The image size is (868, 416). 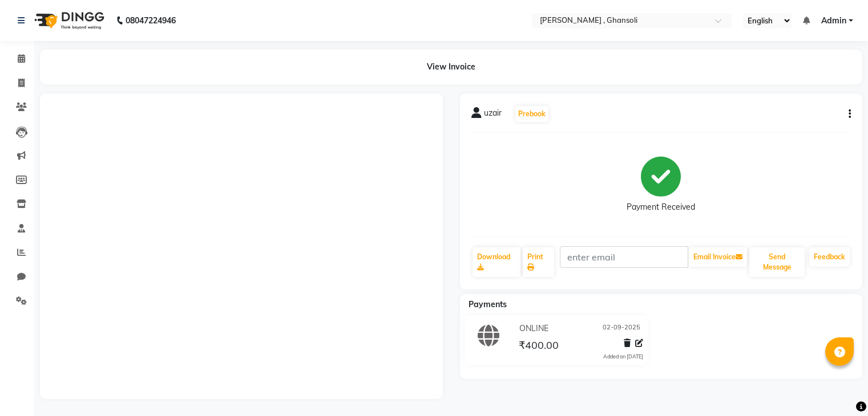 What do you see at coordinates (834, 21) in the screenshot?
I see `span: Admin` at bounding box center [834, 21].